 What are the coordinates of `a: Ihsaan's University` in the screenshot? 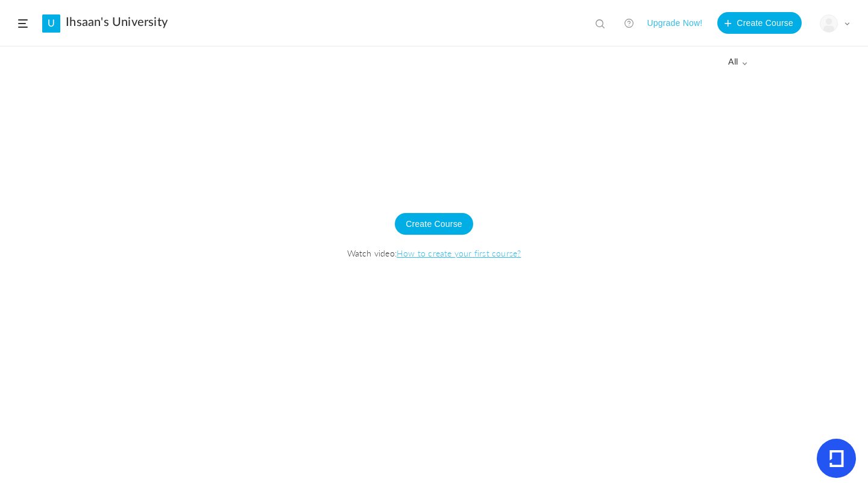 It's located at (116, 22).